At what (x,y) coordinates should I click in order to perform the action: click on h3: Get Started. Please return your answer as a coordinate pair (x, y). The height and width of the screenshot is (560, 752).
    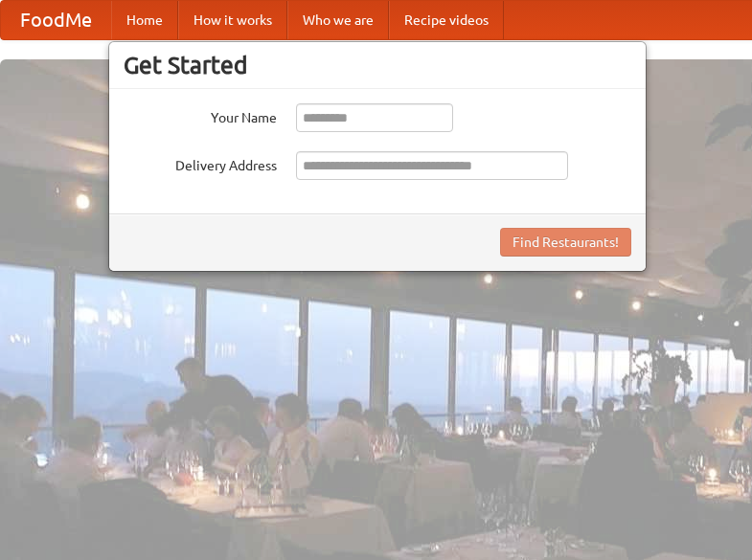
    Looking at the image, I should click on (377, 65).